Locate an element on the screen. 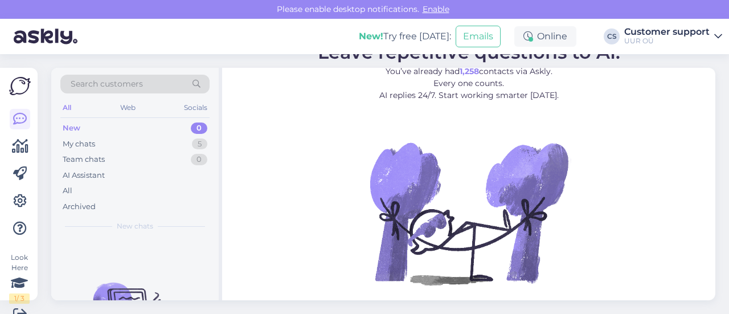 The image size is (729, 314). div: Web is located at coordinates (128, 108).